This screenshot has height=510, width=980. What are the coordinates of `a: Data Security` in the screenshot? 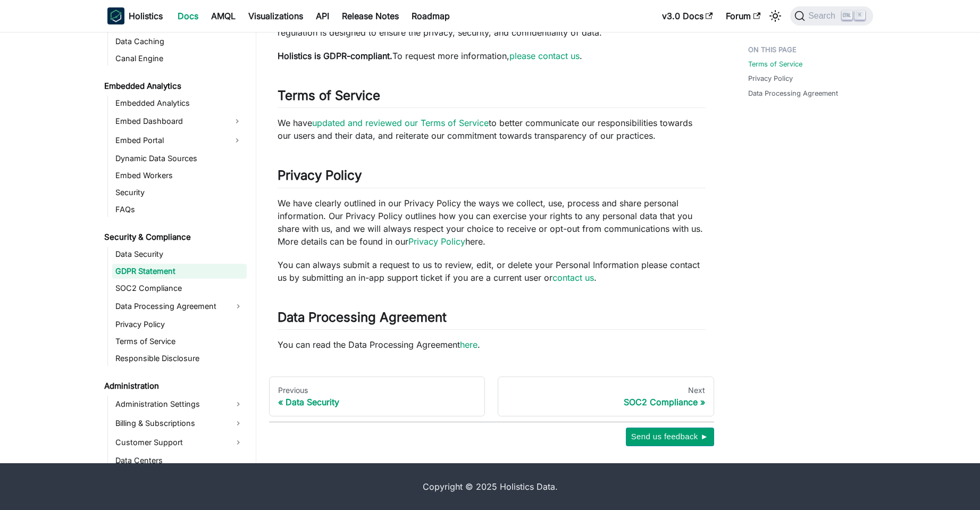 It's located at (179, 254).